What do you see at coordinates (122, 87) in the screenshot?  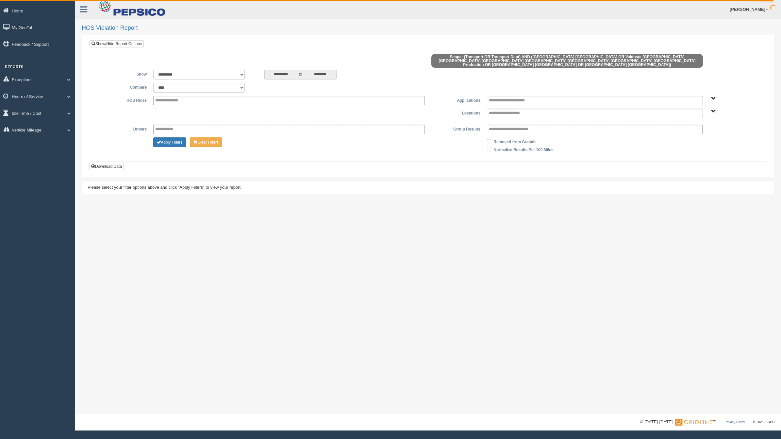 I see `label: Compare` at bounding box center [122, 87].